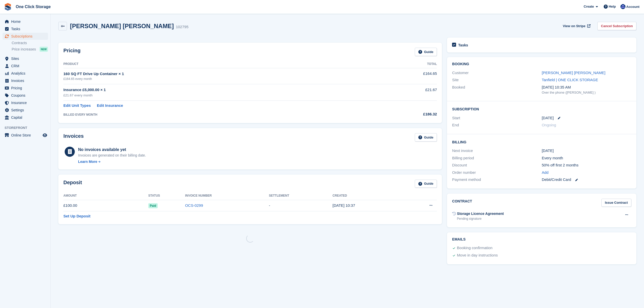 This screenshot has height=308, width=644. What do you see at coordinates (24, 49) in the screenshot?
I see `span: Price increases` at bounding box center [24, 49].